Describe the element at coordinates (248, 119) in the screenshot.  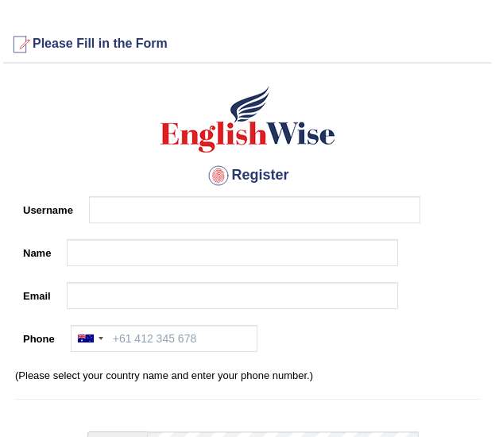
I see `img: Logo of English Wise create a new account for intelligent practice with AI` at that location.